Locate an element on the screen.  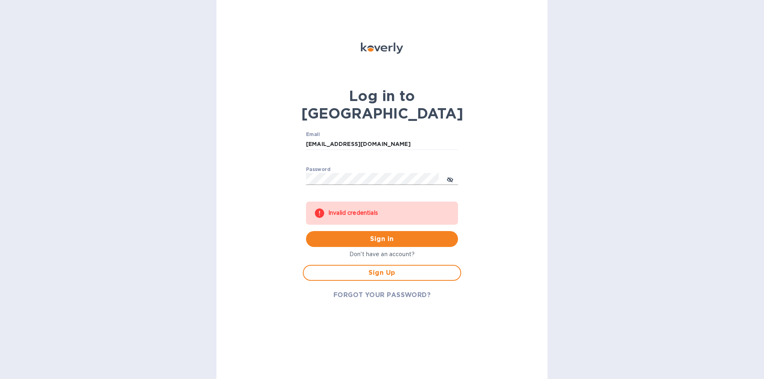
img: Koverly is located at coordinates (382, 48).